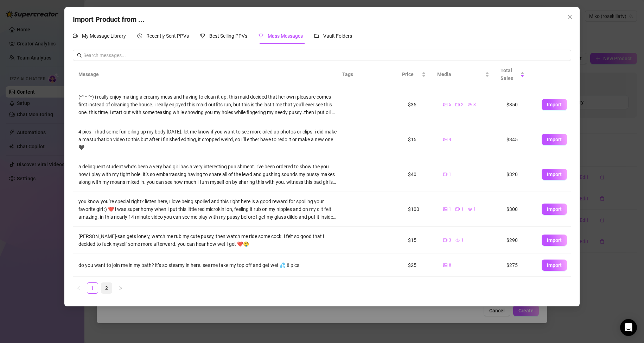 This screenshot has width=644, height=343. What do you see at coordinates (570, 17) in the screenshot?
I see `span: close` at bounding box center [570, 17].